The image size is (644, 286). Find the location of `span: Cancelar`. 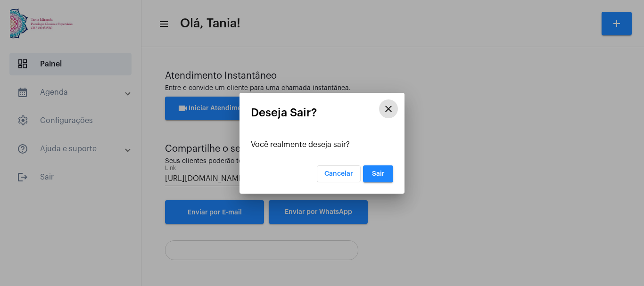

span: Cancelar is located at coordinates (339, 174).